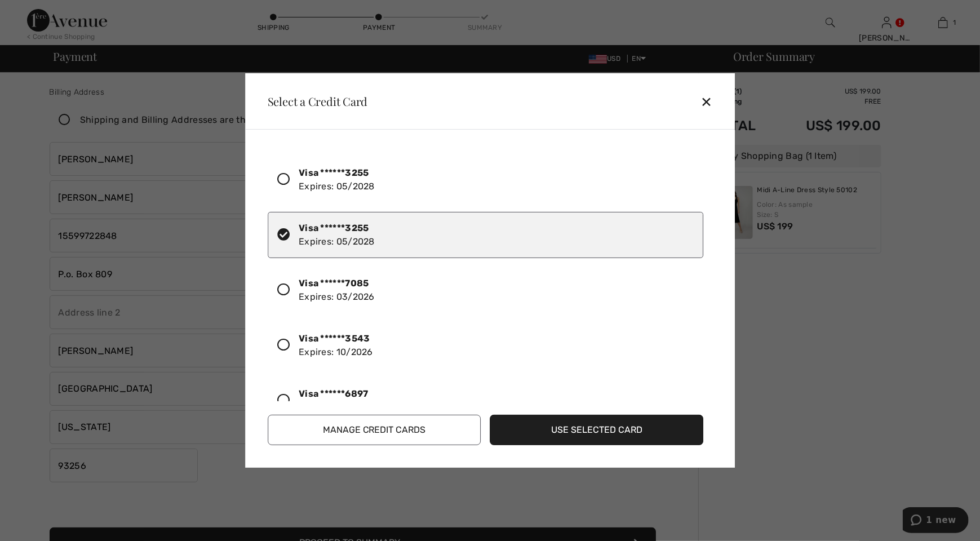 The height and width of the screenshot is (541, 980). Describe the element at coordinates (336, 290) in the screenshot. I see `div: Expires: 03/2026` at that location.